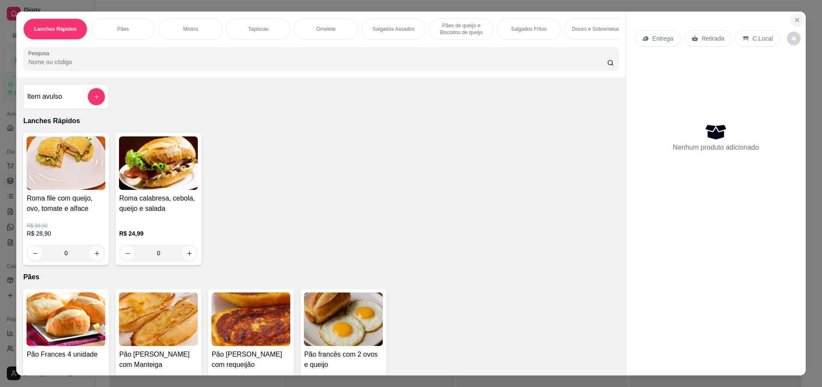 The width and height of the screenshot is (822, 387). Describe the element at coordinates (66, 234) in the screenshot. I see `p: R$ 28,90` at that location.